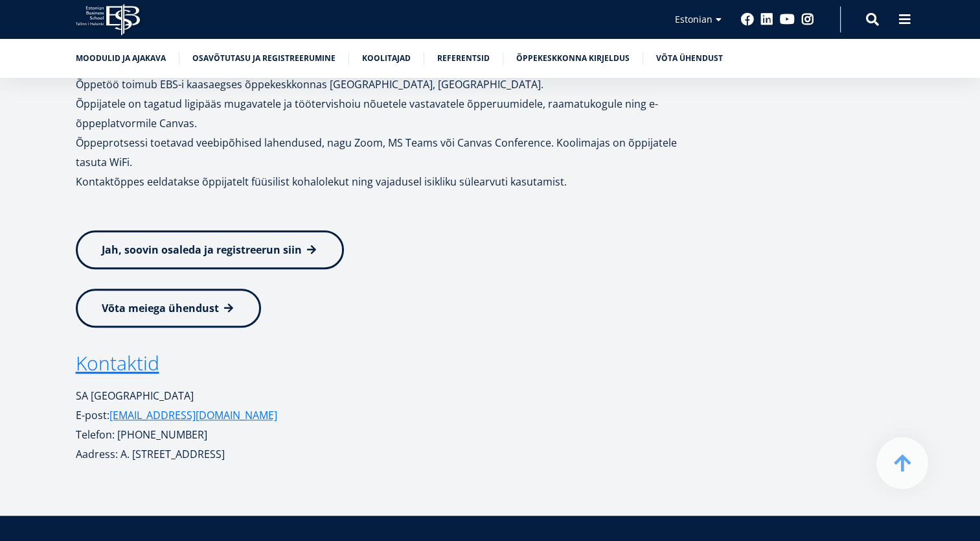 Image resolution: width=980 pixels, height=541 pixels. I want to click on p: E-post:, so click(384, 415).